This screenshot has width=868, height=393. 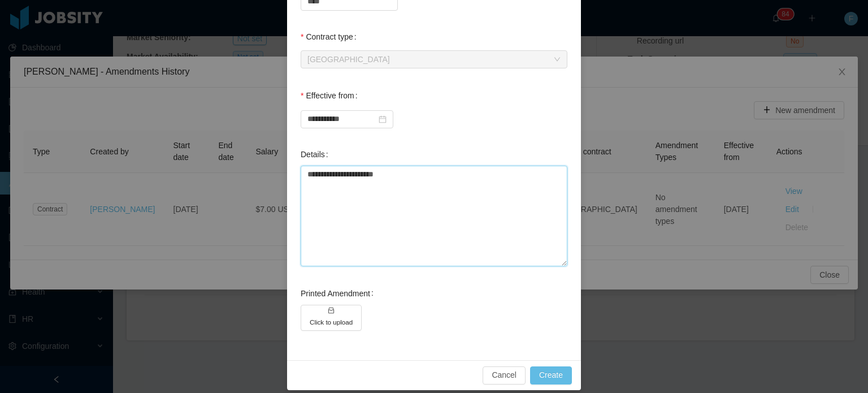 I want to click on i: icon: calendar, so click(x=382, y=119).